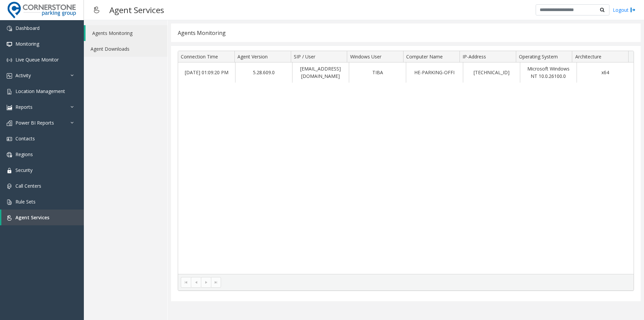  Describe the element at coordinates (624, 10) in the screenshot. I see `a: Logout` at that location.